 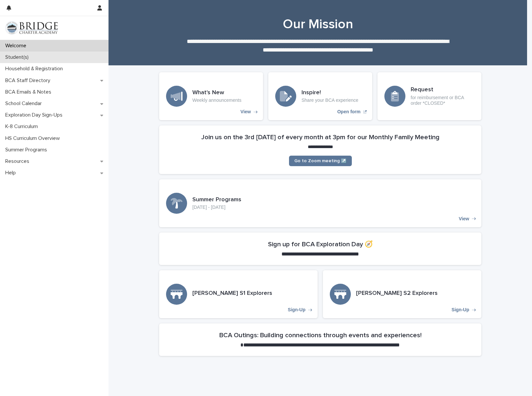 What do you see at coordinates (34, 138) in the screenshot?
I see `p: HS Curriculum Overview` at bounding box center [34, 138].